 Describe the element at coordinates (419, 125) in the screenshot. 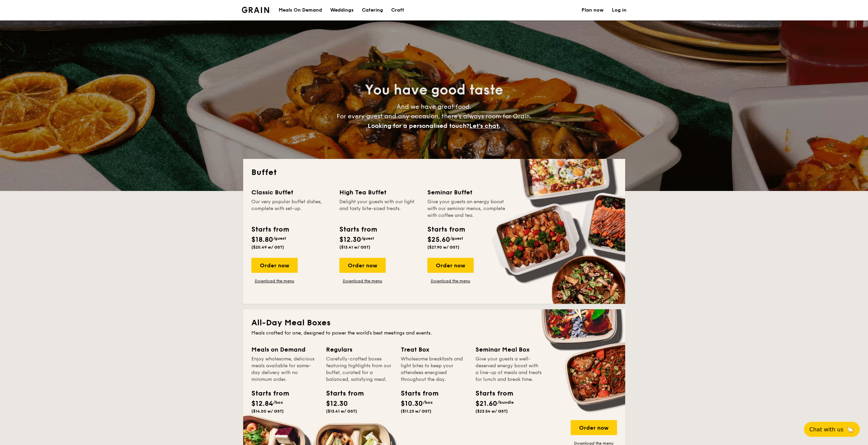

I see `span: Looking for a personalised touch?` at that location.